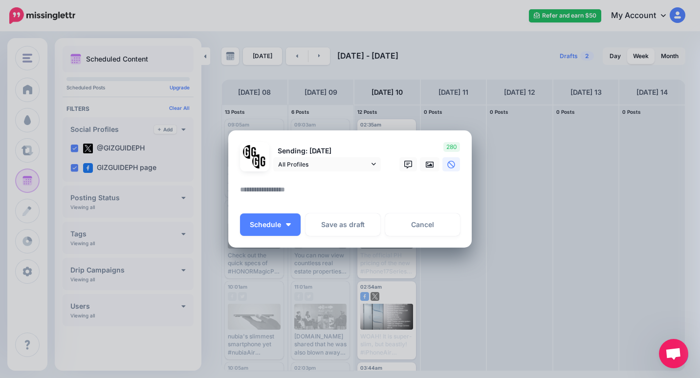 The height and width of the screenshot is (378, 700). Describe the element at coordinates (451, 147) in the screenshot. I see `span: 280` at that location.